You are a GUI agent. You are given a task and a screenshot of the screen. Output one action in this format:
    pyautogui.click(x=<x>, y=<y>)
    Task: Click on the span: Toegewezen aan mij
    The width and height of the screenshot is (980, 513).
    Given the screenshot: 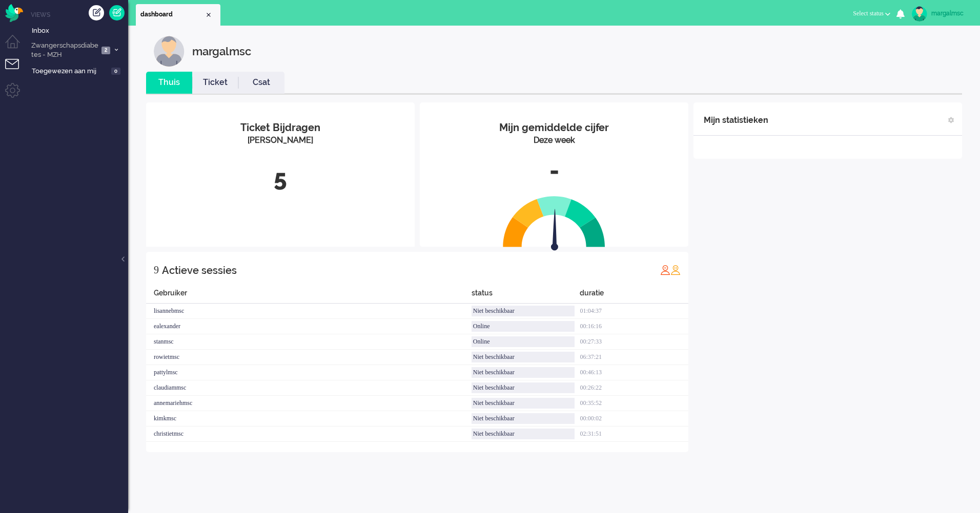 What is the action you would take?
    pyautogui.click(x=70, y=71)
    